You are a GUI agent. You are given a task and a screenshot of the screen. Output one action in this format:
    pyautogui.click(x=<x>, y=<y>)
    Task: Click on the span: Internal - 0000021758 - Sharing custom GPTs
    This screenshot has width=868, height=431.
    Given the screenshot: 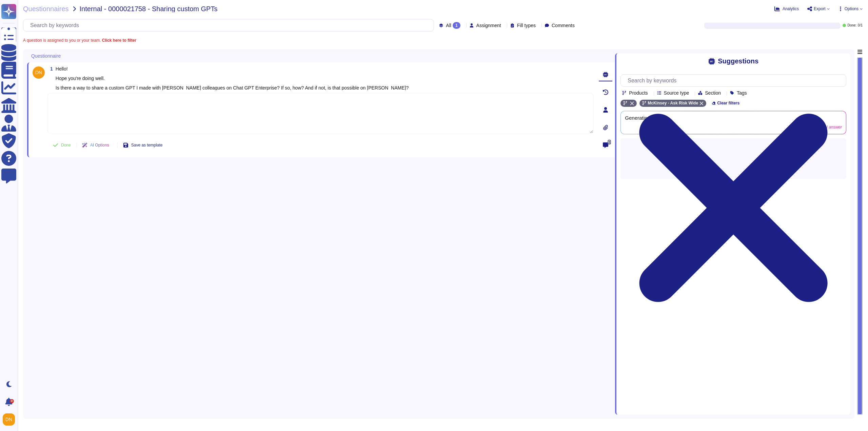 What is the action you would take?
    pyautogui.click(x=149, y=9)
    